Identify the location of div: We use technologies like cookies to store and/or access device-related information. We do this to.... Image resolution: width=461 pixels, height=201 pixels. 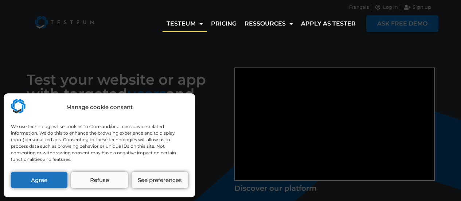
(99, 143).